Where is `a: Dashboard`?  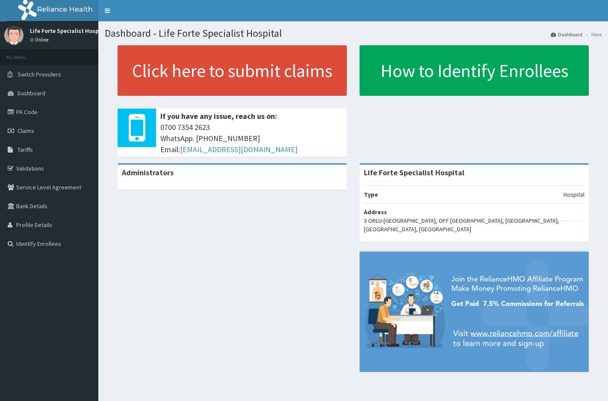
a: Dashboard is located at coordinates (566, 34).